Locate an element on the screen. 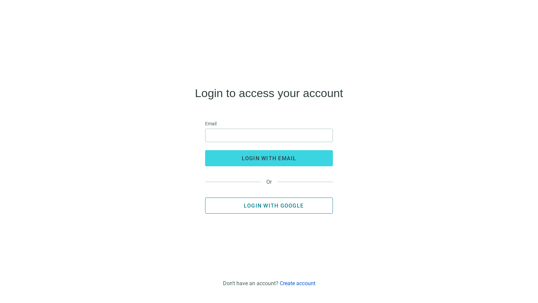 The image size is (538, 303). button: Login with Google is located at coordinates (269, 206).